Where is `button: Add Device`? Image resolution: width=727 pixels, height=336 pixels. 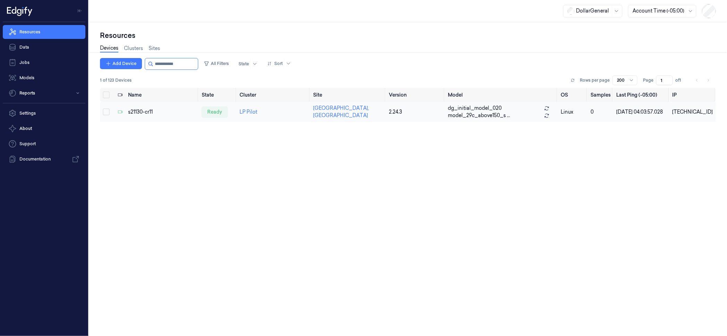 button: Add Device is located at coordinates (121, 63).